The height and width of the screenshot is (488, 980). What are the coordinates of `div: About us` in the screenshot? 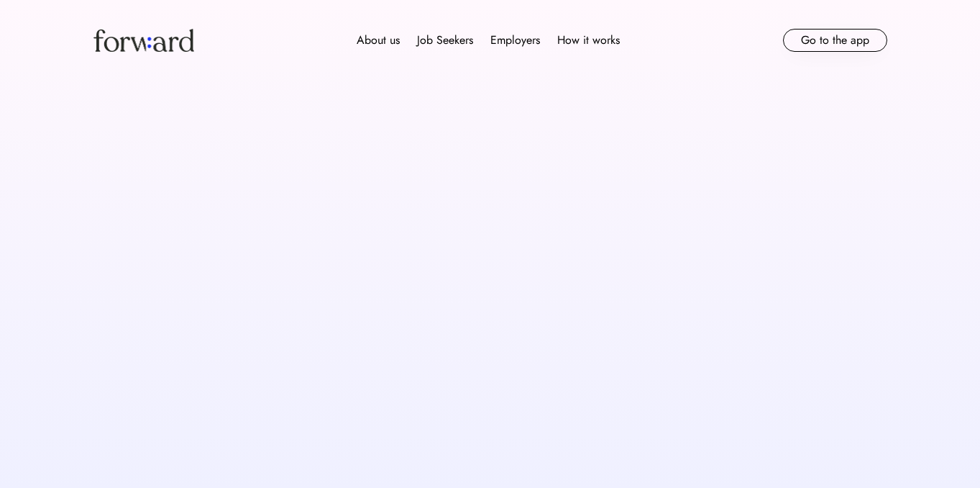 It's located at (378, 40).